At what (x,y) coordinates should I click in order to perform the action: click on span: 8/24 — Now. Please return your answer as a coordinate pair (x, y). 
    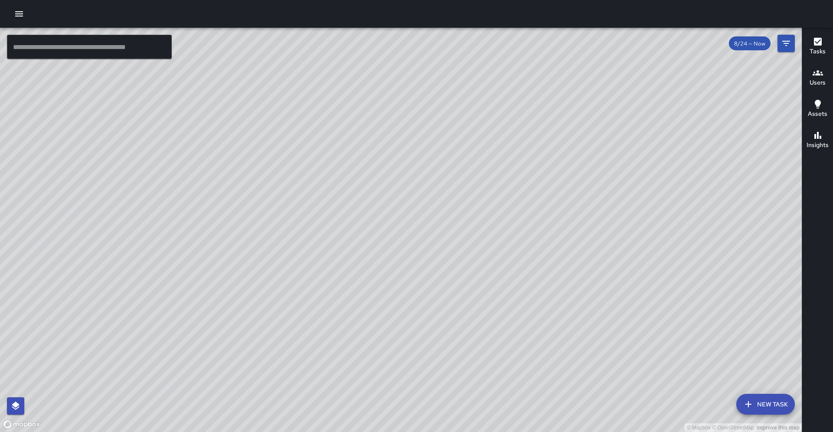
    Looking at the image, I should click on (749, 43).